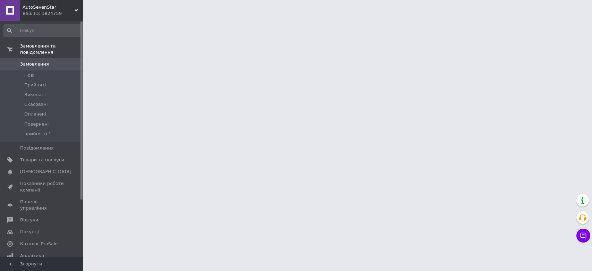 This screenshot has height=271, width=592. Describe the element at coordinates (53, 14) in the screenshot. I see `div: Ваш ID: 3824759` at that location.